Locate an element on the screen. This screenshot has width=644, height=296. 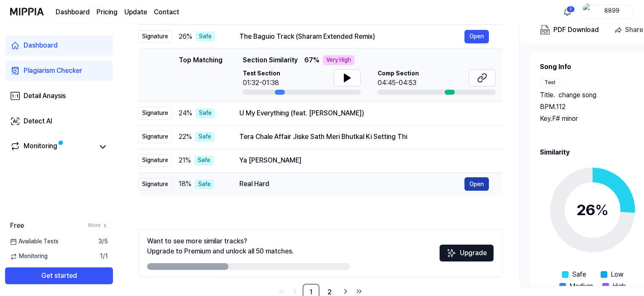
div: Share is located at coordinates (634, 30).